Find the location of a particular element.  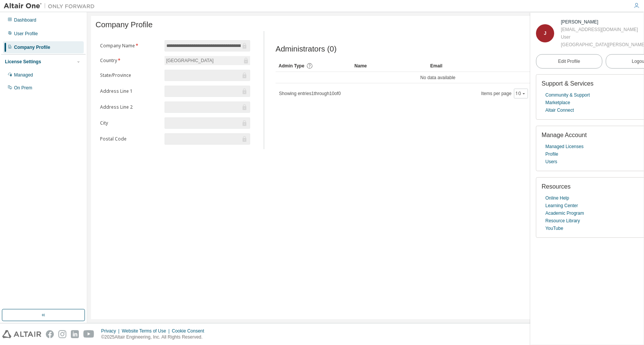

span: Administrators (0) is located at coordinates (306, 49).